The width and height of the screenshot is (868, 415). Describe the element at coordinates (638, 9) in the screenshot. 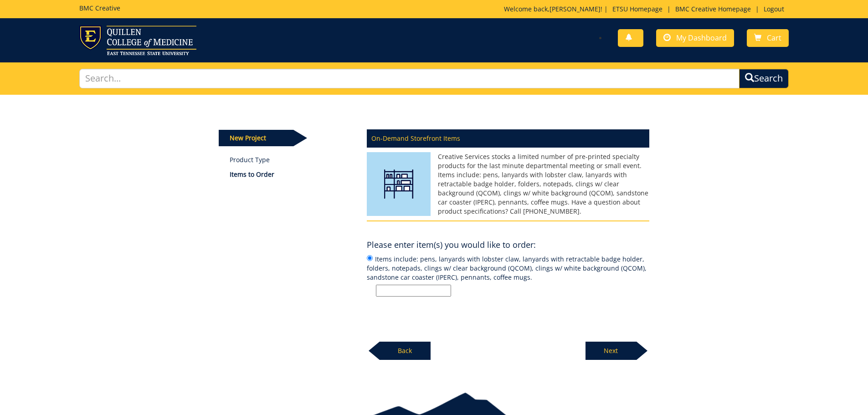

I see `a: ETSU Homepage` at that location.